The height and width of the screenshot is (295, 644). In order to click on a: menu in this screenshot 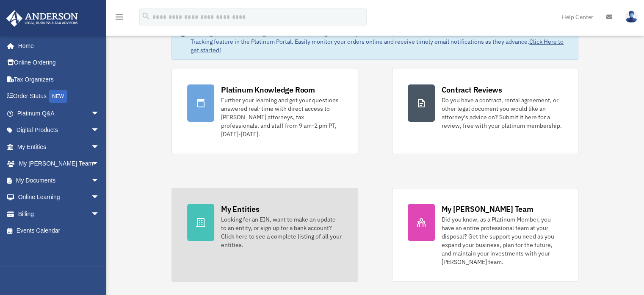, I will do `click(119, 18)`.